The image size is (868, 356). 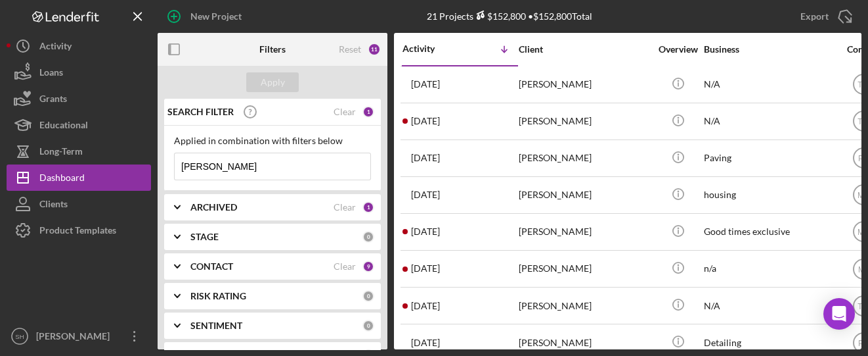 What do you see at coordinates (770, 49) in the screenshot?
I see `div: Business` at bounding box center [770, 49].